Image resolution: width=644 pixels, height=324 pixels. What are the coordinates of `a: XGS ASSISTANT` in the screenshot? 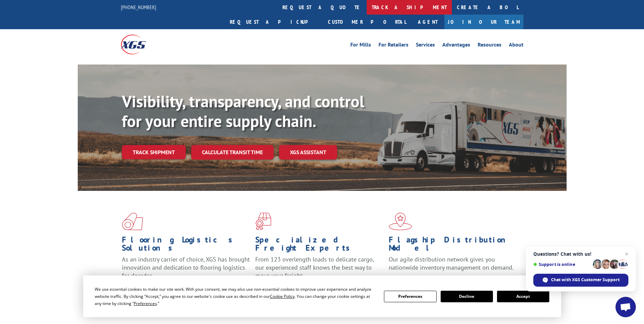 It's located at (308, 152).